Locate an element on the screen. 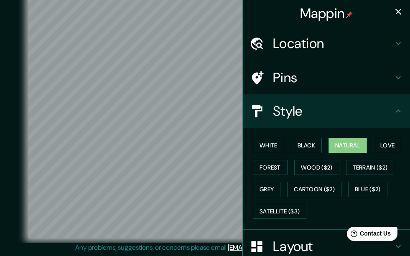 The image size is (410, 256). button: Blue ($2) is located at coordinates (368, 190).